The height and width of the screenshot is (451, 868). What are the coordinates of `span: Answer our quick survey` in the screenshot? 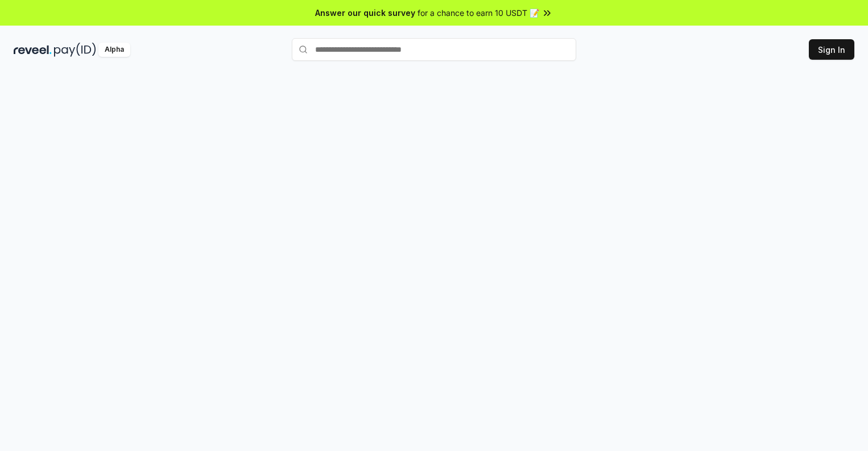 It's located at (366, 12).